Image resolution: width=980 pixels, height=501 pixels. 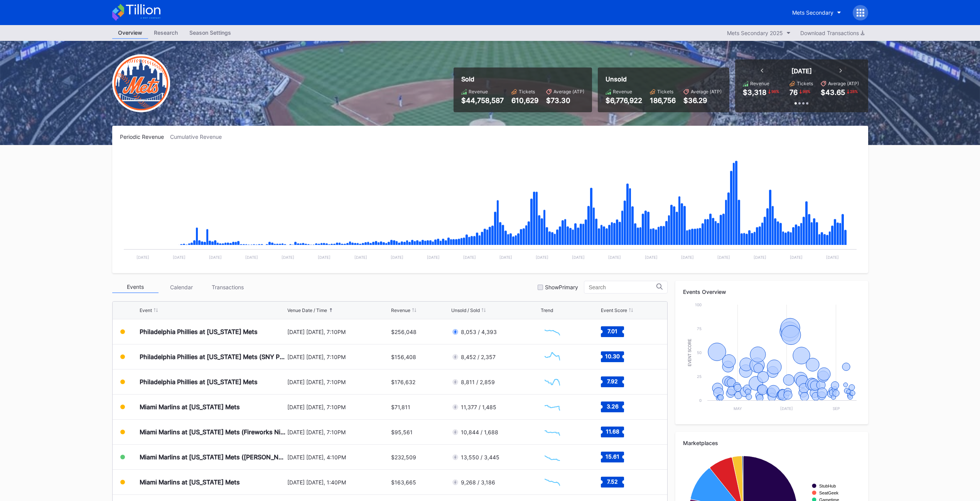 I want to click on text: SeatGeek, so click(x=829, y=494).